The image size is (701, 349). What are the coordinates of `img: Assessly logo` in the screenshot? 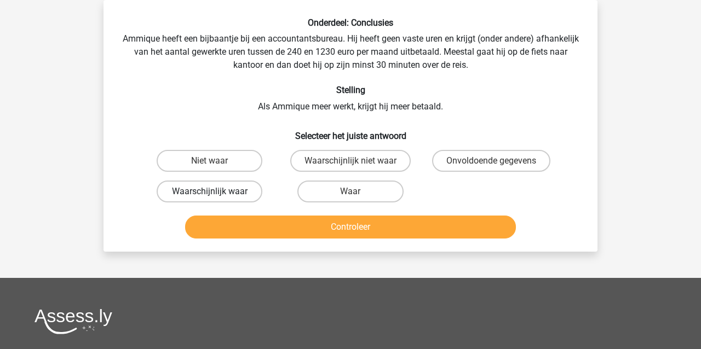 It's located at (73, 321).